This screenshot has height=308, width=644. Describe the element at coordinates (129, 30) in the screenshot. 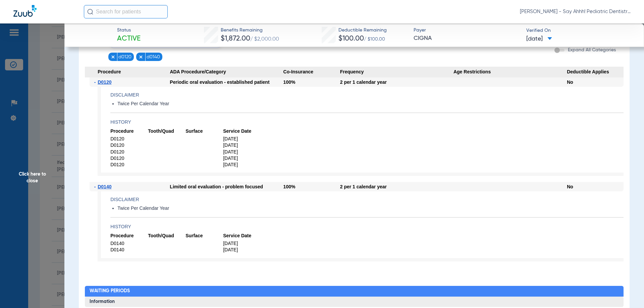

I see `span: Status` at that location.